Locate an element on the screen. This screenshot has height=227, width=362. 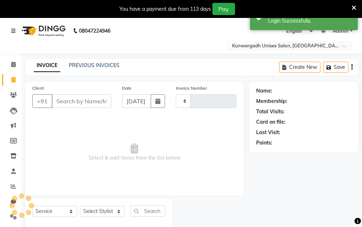
b: 08047224946 is located at coordinates (95, 31).